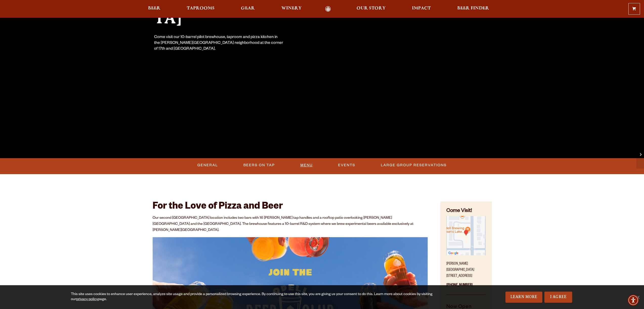 The height and width of the screenshot is (309, 644). Describe the element at coordinates (87, 300) in the screenshot. I see `a: privacy policy` at that location.